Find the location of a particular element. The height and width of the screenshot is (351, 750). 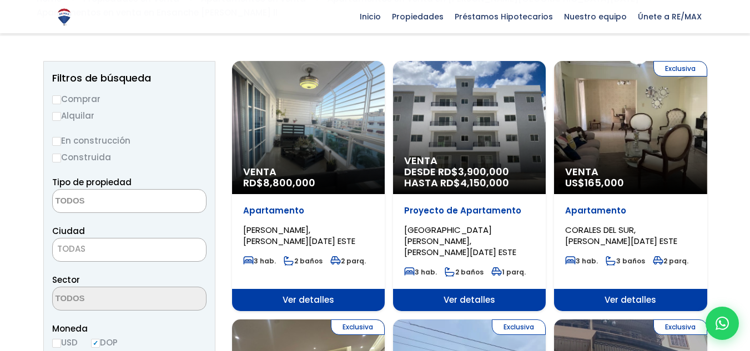

input: Construida is located at coordinates (57, 158).